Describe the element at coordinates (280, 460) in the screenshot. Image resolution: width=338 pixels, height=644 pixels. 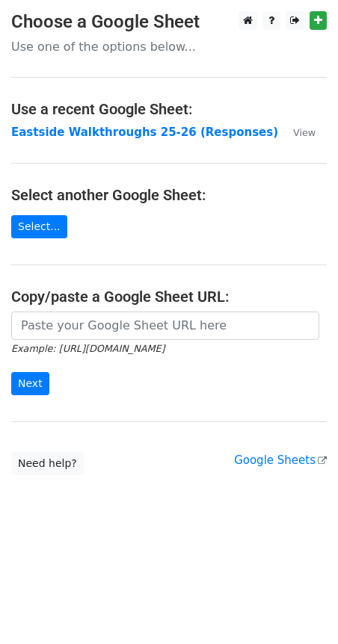
I see `a: Google Sheets` at that location.